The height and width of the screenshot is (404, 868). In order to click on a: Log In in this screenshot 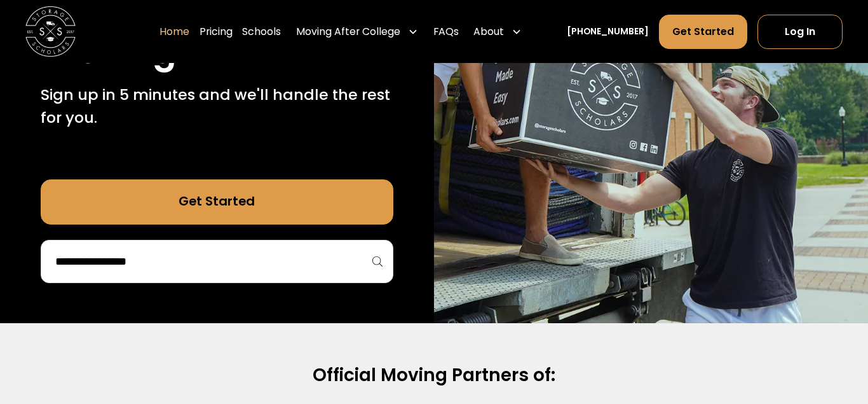, I will do `click(800, 31)`.